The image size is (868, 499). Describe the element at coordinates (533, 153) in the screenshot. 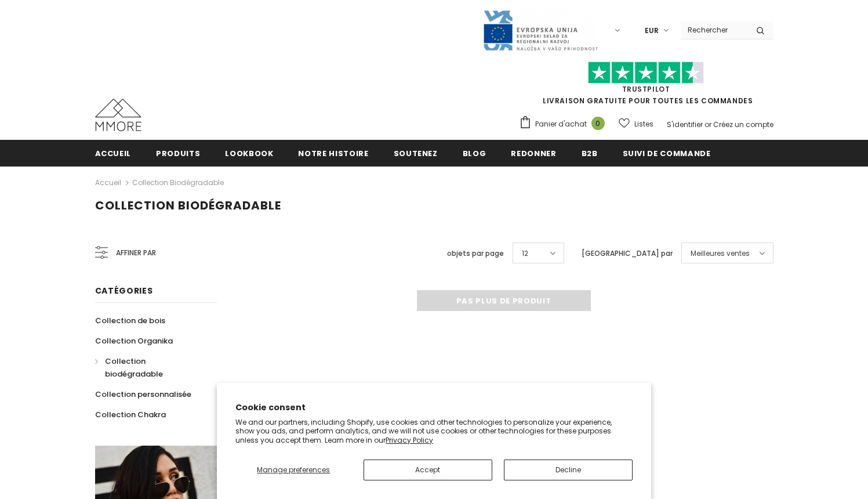

I see `span: Redonner` at that location.